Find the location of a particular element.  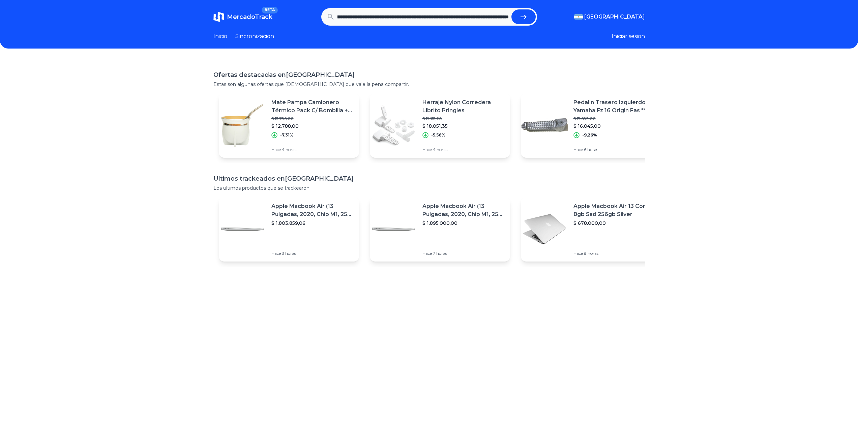

p: $ 12.788,00 is located at coordinates (312, 126).